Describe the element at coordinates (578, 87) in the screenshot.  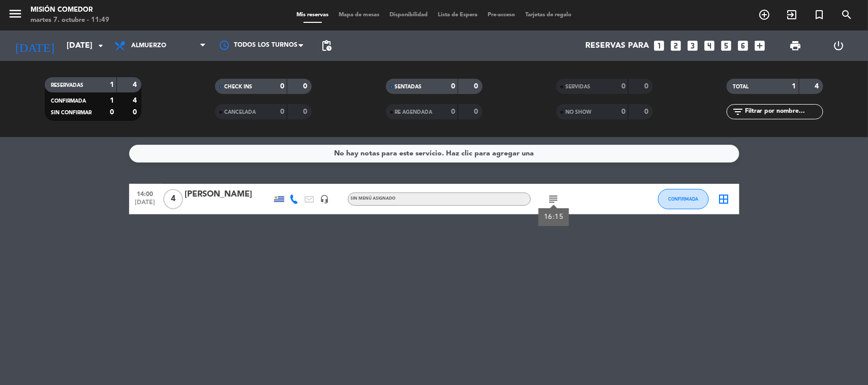
I see `span: SERVIDAS` at that location.